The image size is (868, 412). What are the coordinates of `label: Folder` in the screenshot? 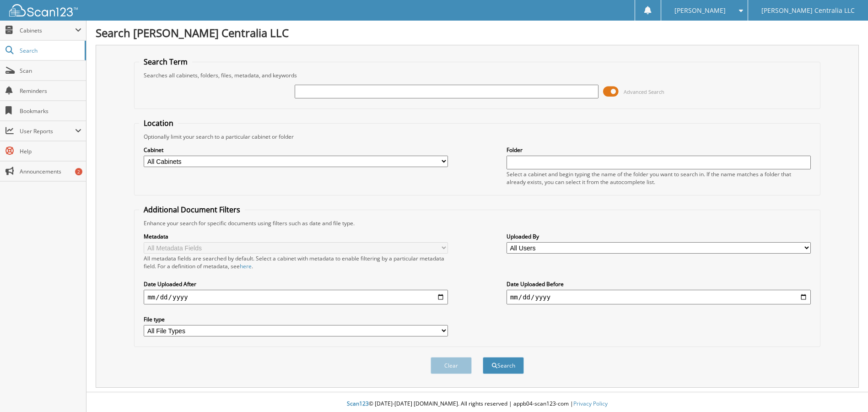 It's located at (658, 150).